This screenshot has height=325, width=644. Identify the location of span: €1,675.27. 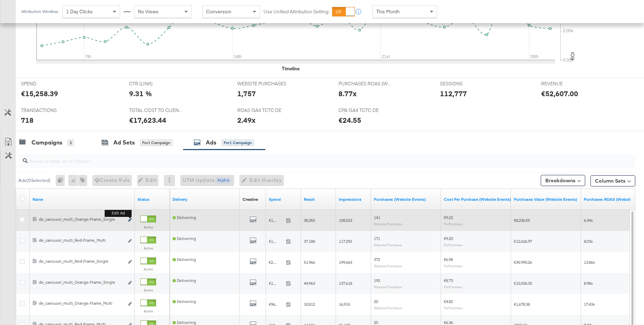
(276, 283).